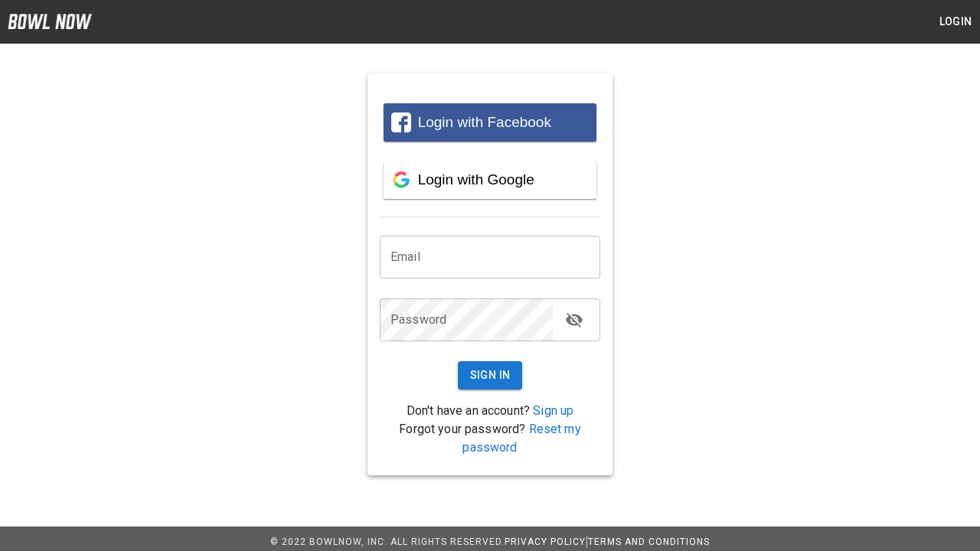 This screenshot has height=551, width=980. What do you see at coordinates (50, 21) in the screenshot?
I see `img: logo` at bounding box center [50, 21].